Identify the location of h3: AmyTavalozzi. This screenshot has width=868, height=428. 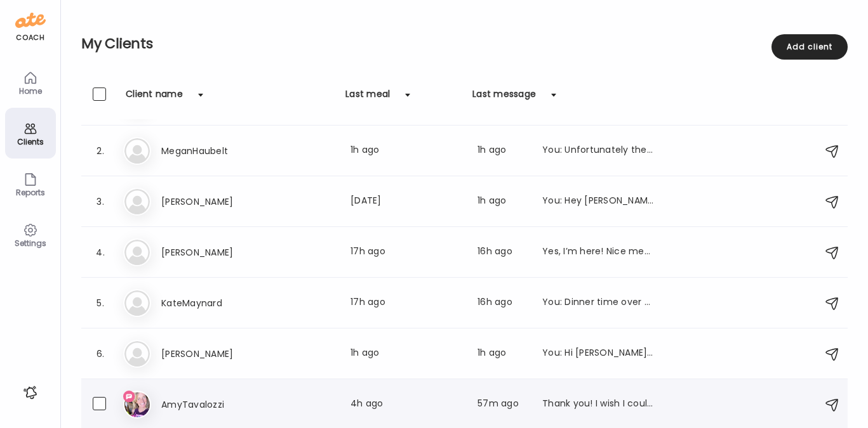
(217, 405).